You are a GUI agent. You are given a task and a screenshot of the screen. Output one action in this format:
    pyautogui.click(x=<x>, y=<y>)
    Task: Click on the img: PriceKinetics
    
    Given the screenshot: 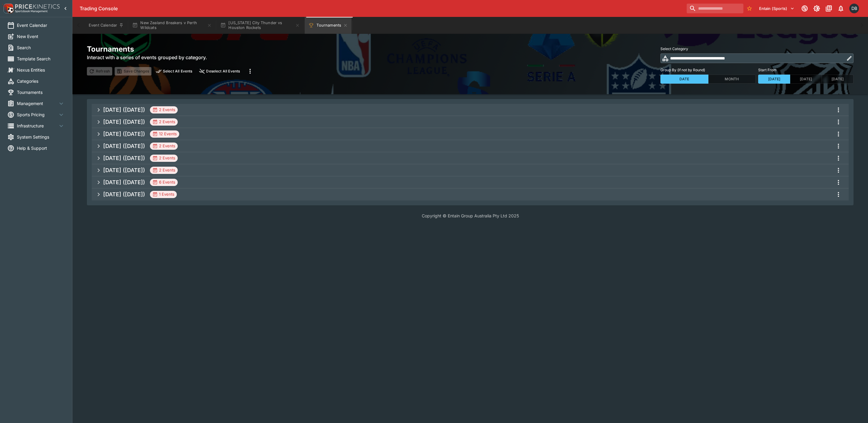 What is the action you would take?
    pyautogui.click(x=38, y=6)
    